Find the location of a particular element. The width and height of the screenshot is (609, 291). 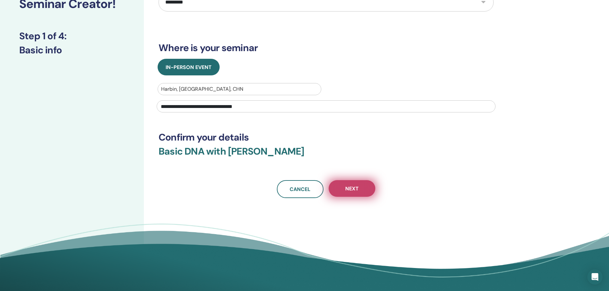

span: Next is located at coordinates (352, 189).